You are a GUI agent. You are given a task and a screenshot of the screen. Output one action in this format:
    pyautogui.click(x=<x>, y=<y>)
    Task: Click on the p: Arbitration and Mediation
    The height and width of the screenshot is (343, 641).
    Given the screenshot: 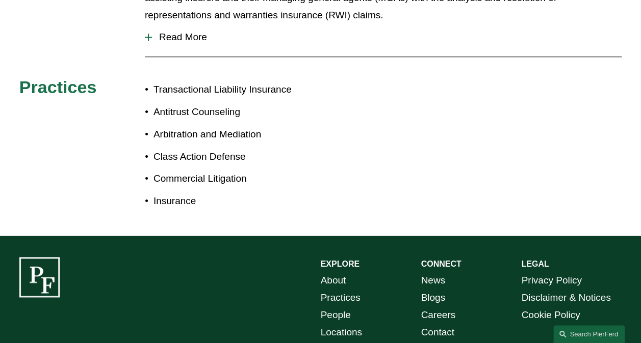 What is the action you would take?
    pyautogui.click(x=237, y=135)
    